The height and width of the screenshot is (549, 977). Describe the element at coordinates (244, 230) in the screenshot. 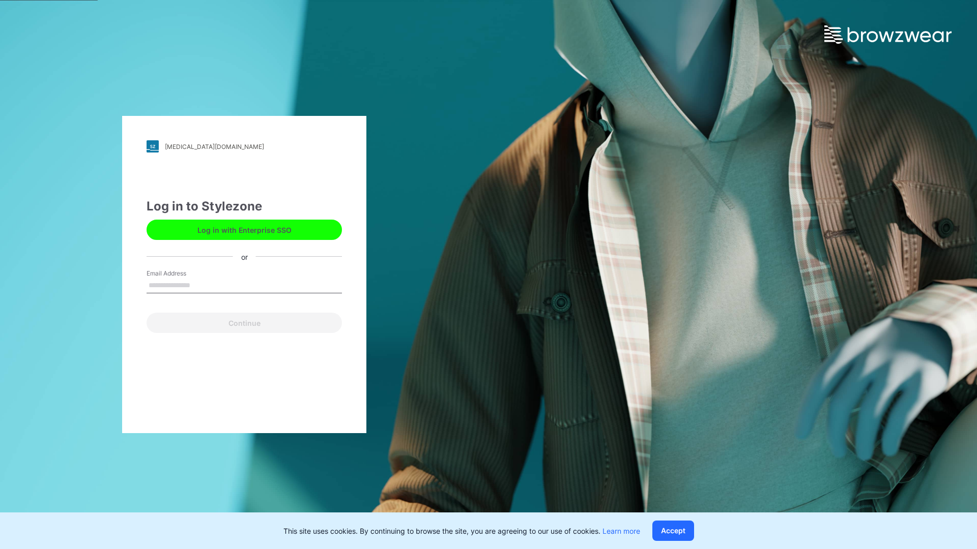

I see `button: Log in with Enterprise SSO` at that location.